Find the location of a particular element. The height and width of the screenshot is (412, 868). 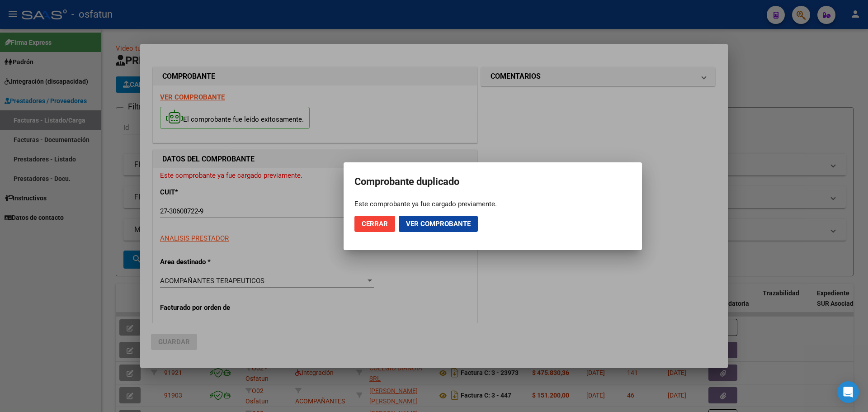

div: Este comprobante ya fue cargado previamente. is located at coordinates (493, 204).